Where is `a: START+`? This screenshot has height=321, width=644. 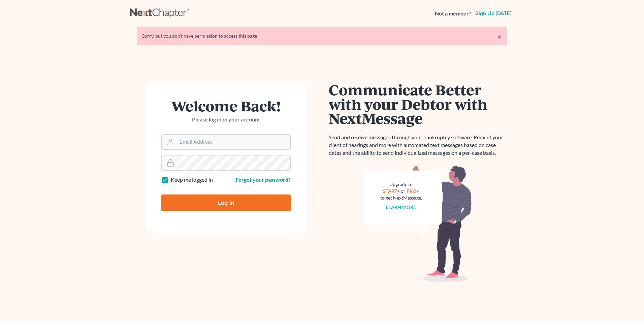 a: START+ is located at coordinates (392, 191).